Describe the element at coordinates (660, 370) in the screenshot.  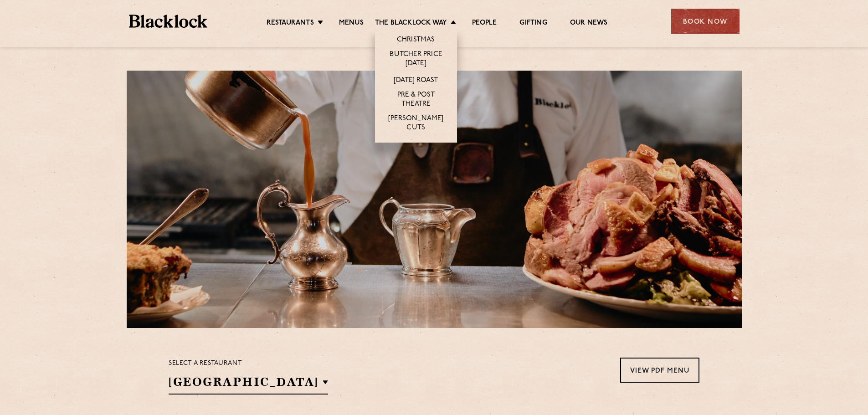
I see `a: View PDF Menu` at that location.